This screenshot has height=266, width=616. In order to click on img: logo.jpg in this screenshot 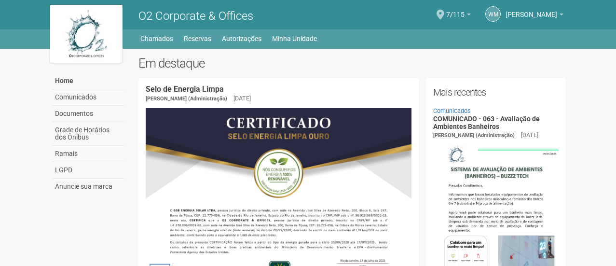, I will do `click(86, 34)`.